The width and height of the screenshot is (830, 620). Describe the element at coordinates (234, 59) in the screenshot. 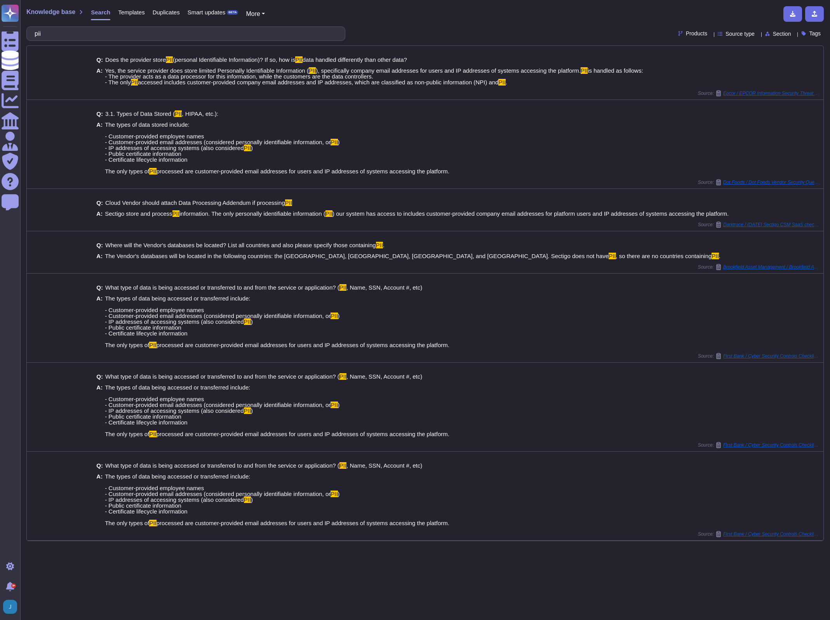

I see `span: (personal Identifiable Information)? If so, how is` at that location.